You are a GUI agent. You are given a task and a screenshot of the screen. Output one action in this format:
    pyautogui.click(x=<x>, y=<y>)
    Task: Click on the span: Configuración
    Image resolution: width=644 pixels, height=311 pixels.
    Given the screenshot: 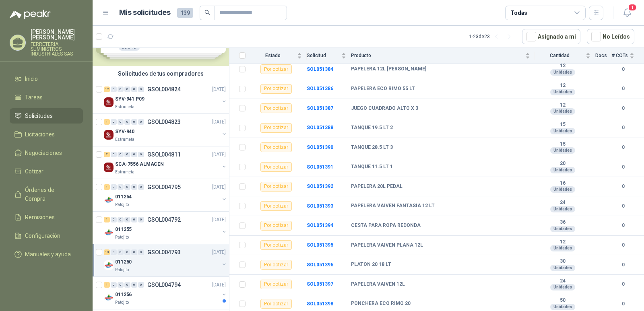 What is the action you would take?
    pyautogui.click(x=43, y=236)
    